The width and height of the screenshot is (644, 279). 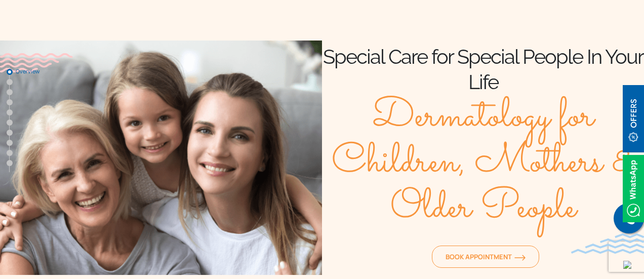 What do you see at coordinates (483, 163) in the screenshot?
I see `h1: Dermatology for Children, Mothers & Older People` at bounding box center [483, 163].